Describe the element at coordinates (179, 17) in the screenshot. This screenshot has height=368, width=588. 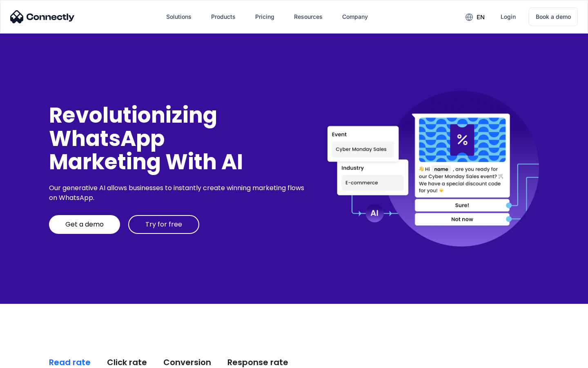
I see `div: Solutions` at that location.